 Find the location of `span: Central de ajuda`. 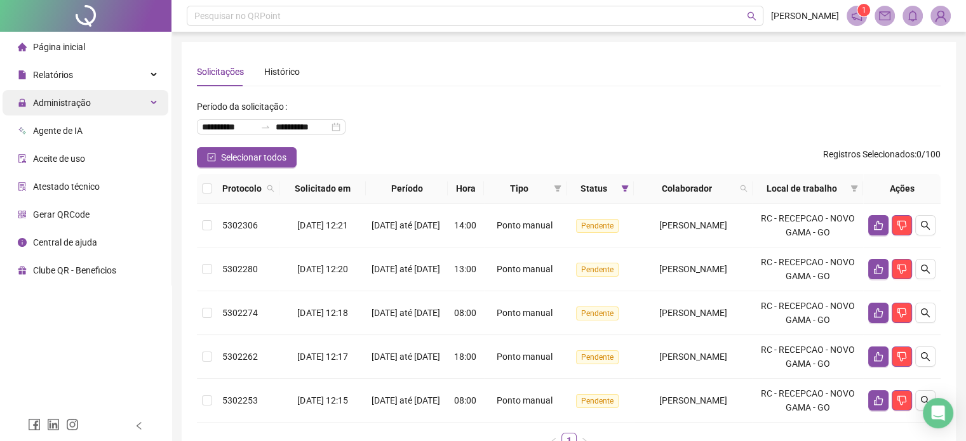

span: Central de ajuda is located at coordinates (65, 243).